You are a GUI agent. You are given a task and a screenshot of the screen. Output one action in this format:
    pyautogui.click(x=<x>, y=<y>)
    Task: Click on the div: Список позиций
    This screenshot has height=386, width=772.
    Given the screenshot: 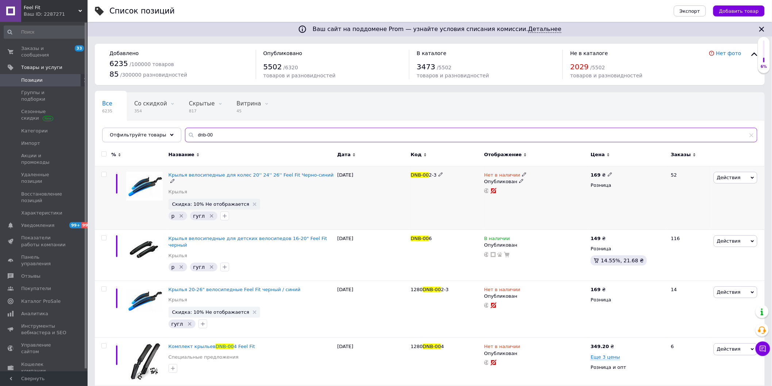 What is the action you would take?
    pyautogui.click(x=142, y=11)
    